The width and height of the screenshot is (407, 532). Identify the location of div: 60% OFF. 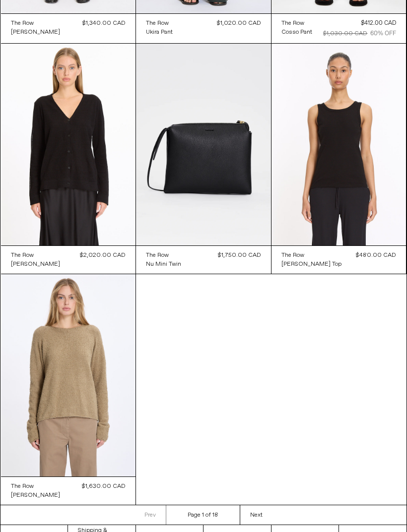
(383, 34).